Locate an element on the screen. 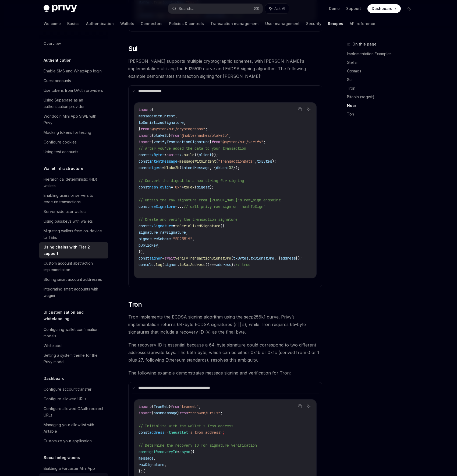 This screenshot has width=457, height=476. span: client is located at coordinates (205, 155).